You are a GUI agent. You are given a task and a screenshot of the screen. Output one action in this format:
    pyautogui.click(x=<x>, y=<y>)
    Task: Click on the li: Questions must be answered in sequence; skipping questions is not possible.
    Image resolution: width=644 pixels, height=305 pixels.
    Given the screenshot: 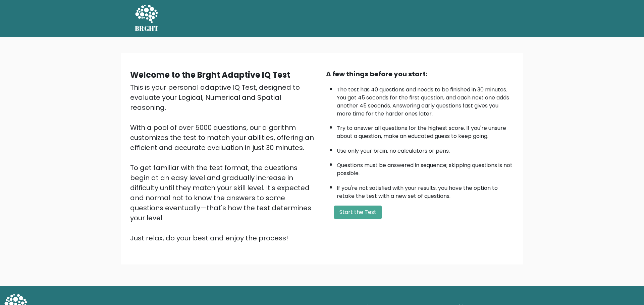 What is the action you would take?
    pyautogui.click(x=425, y=168)
    